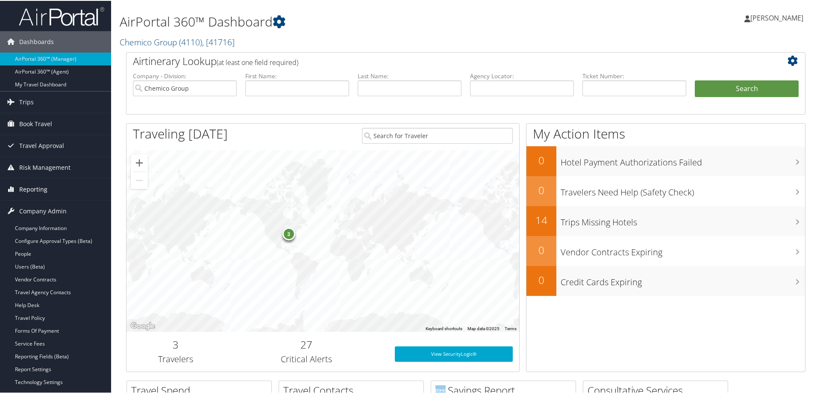  I want to click on a: 14Trips Missing Hotels, so click(666, 220).